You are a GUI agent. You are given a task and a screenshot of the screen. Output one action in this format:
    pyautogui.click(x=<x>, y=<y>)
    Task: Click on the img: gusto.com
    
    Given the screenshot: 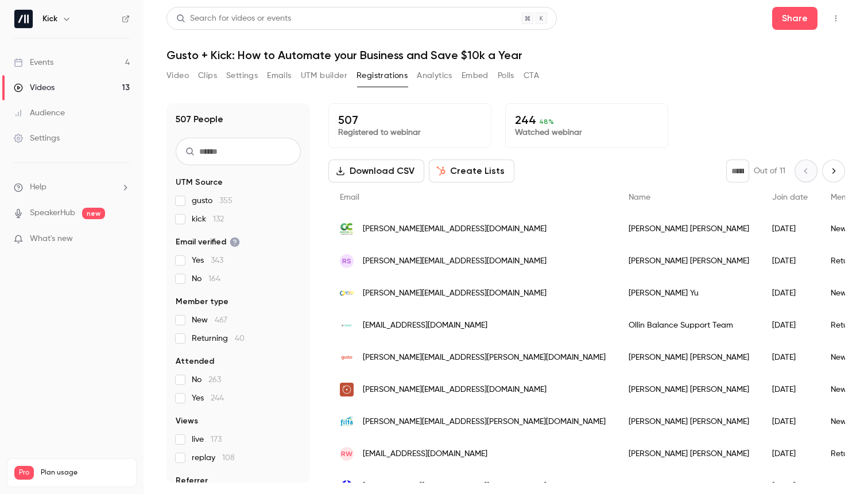 What is the action you would take?
    pyautogui.click(x=346, y=358)
    